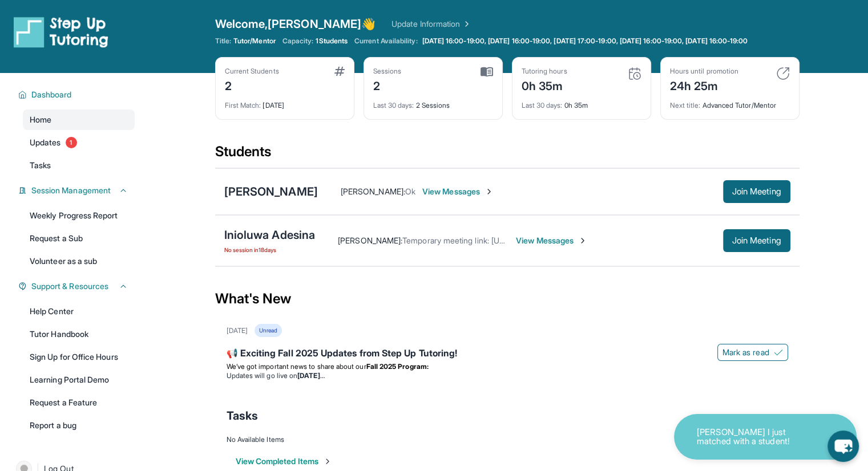 This screenshot has height=471, width=868. I want to click on span: First Match :, so click(243, 105).